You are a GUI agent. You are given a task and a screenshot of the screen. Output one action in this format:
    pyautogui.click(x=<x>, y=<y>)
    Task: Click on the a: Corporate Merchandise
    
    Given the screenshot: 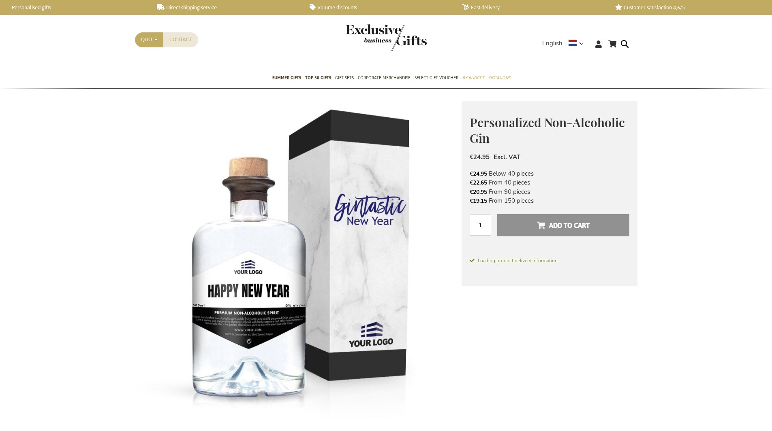 What is the action you would take?
    pyautogui.click(x=384, y=79)
    